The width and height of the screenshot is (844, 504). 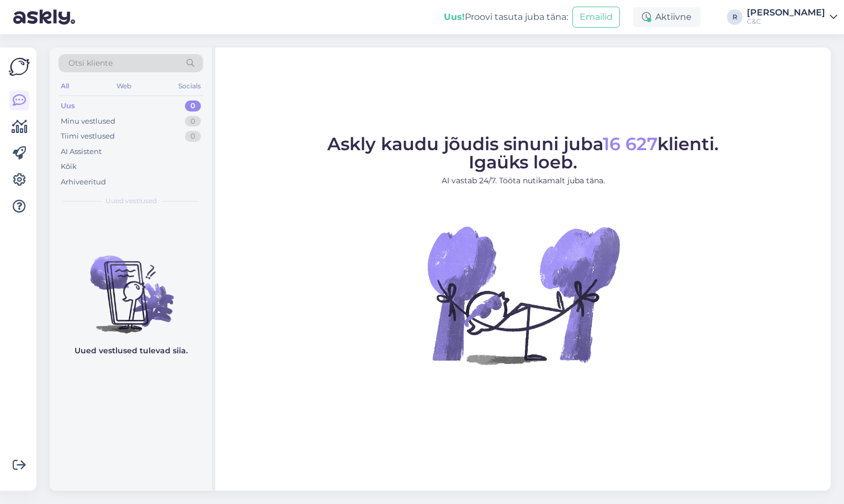 I want to click on div: Arhiveeritud, so click(x=83, y=183).